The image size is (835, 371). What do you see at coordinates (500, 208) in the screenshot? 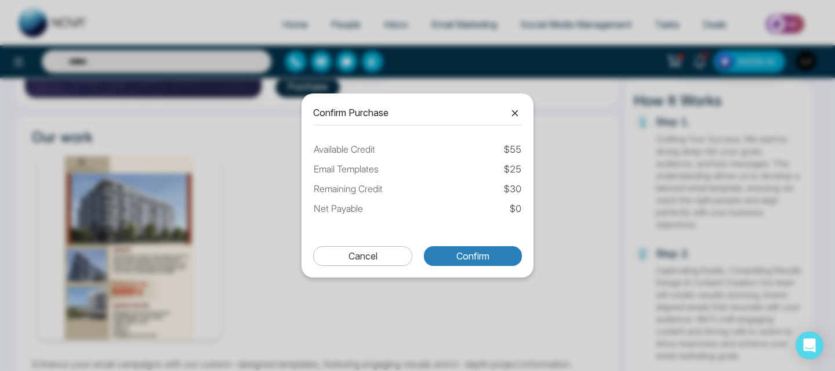
I see `td: $ 0` at bounding box center [500, 208].